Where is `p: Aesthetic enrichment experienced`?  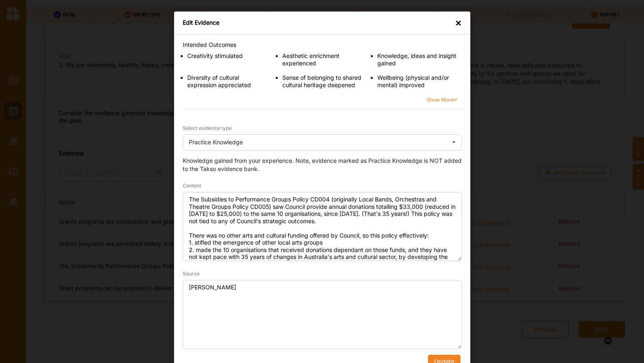 p: Aesthetic enrichment experienced is located at coordinates (322, 60).